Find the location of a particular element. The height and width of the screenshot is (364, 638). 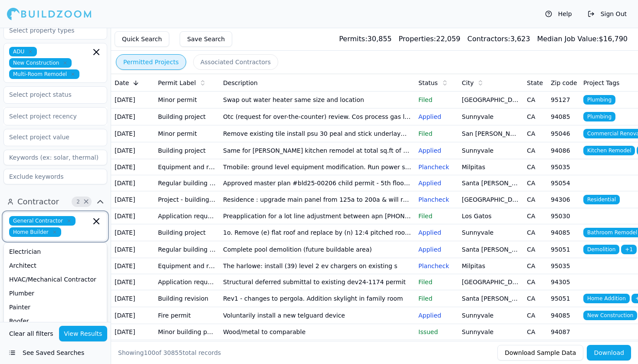

td: 94087 is located at coordinates (564, 332).